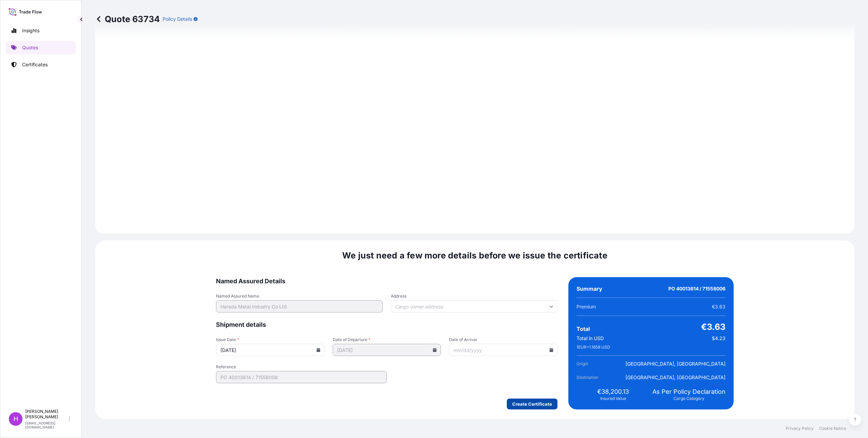 This screenshot has height=438, width=868. I want to click on span: Total, so click(583, 329).